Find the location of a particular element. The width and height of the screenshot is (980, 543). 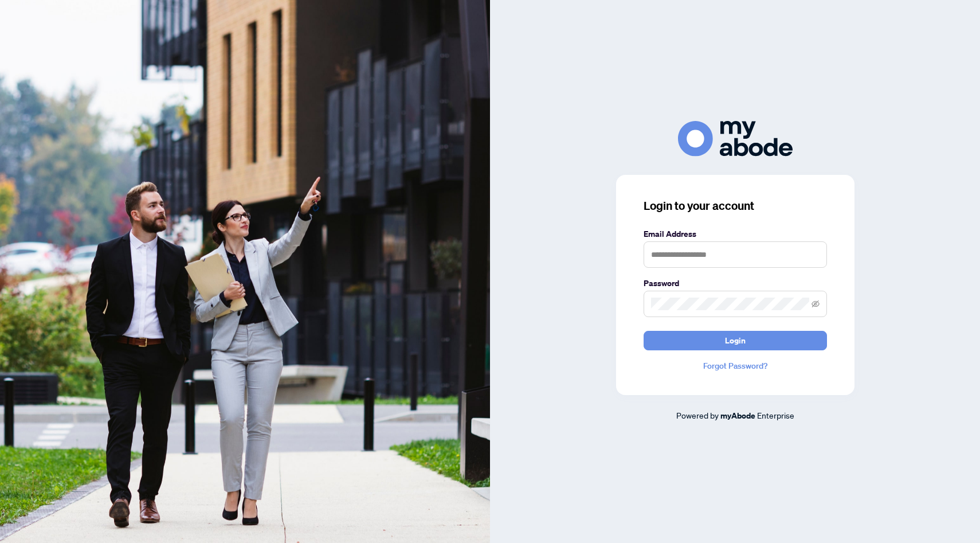

a: Forgot Password? is located at coordinates (735, 366).